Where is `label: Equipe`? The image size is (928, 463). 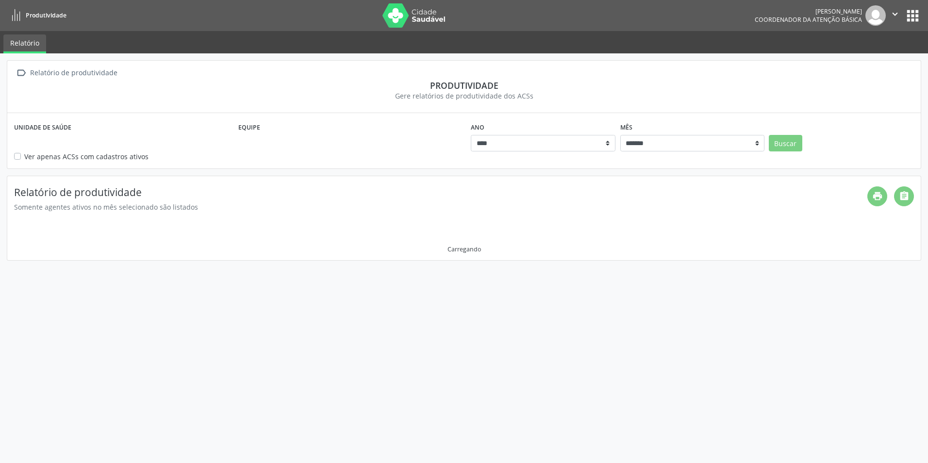 label: Equipe is located at coordinates (249, 127).